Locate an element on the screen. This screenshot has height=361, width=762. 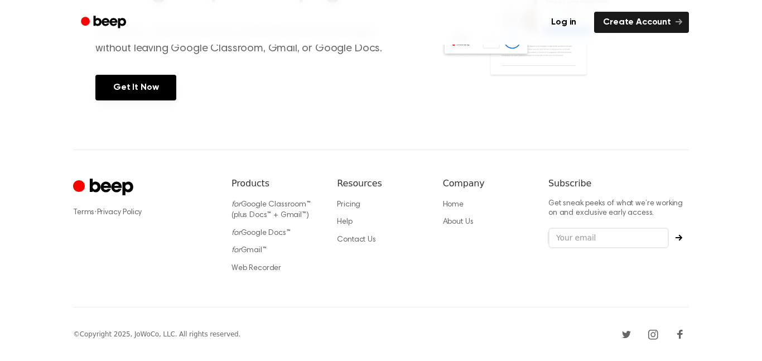
a: forGoogle Docs™ is located at coordinates (261, 233).